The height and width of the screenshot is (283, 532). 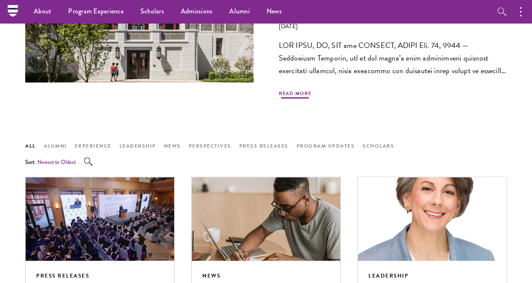 I want to click on button: Scholars, so click(x=378, y=146).